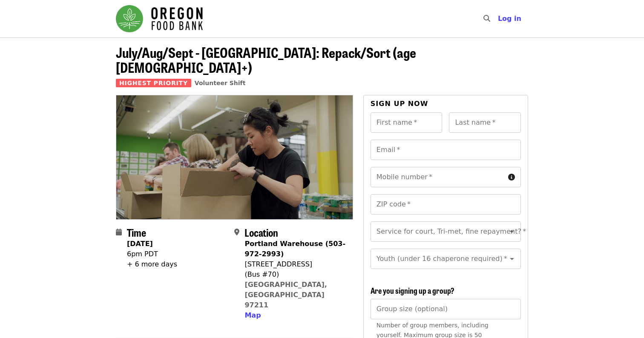 The width and height of the screenshot is (644, 338). Describe the element at coordinates (399, 103) in the screenshot. I see `span: Sign up now` at that location.